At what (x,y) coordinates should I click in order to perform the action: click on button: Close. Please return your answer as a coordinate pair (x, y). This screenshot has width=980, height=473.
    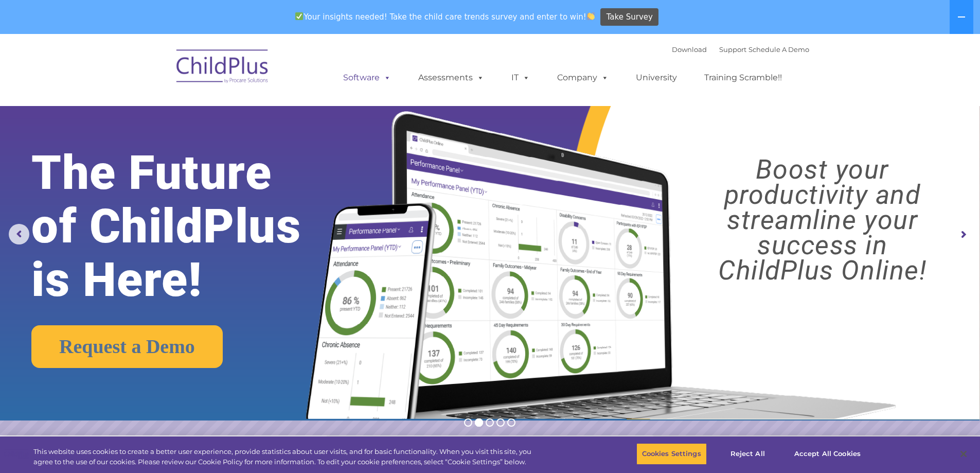
    Looking at the image, I should click on (964, 453).